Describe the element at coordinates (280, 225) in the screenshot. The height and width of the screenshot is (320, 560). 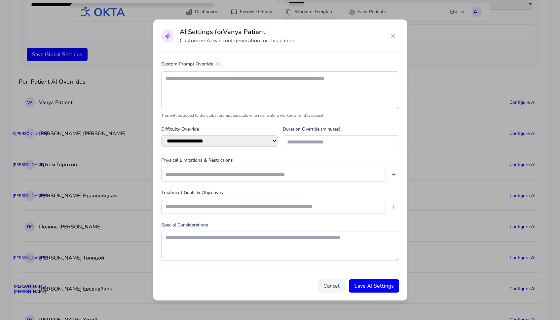
I see `label: Special Considerations` at that location.